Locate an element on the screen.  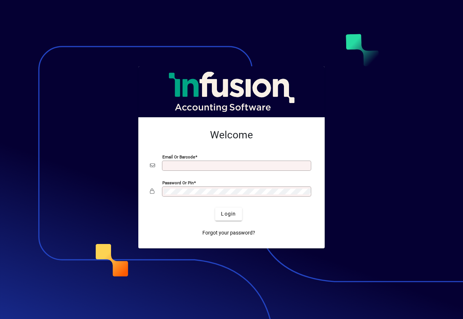
span: Login is located at coordinates (228, 214).